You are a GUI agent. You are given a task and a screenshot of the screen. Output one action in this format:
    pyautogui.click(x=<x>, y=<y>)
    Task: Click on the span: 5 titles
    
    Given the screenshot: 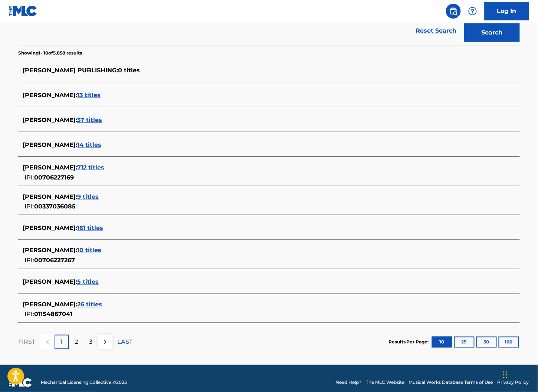 What is the action you would take?
    pyautogui.click(x=88, y=282)
    